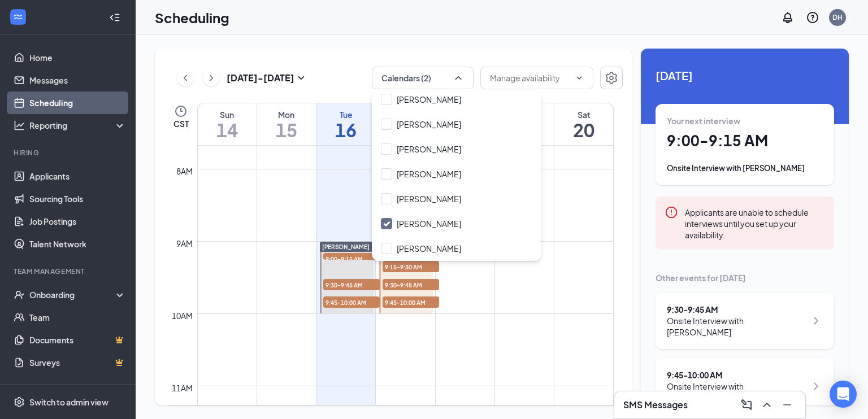  Describe the element at coordinates (788, 18) in the screenshot. I see `svg: Notifications` at that location.